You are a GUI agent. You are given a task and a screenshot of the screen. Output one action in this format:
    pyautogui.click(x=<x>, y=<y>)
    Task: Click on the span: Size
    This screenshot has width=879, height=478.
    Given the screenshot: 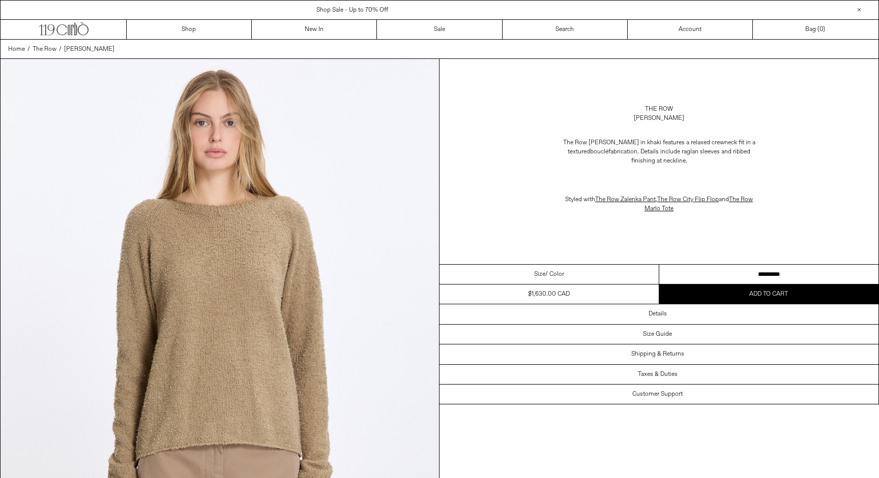 What is the action you would take?
    pyautogui.click(x=539, y=275)
    